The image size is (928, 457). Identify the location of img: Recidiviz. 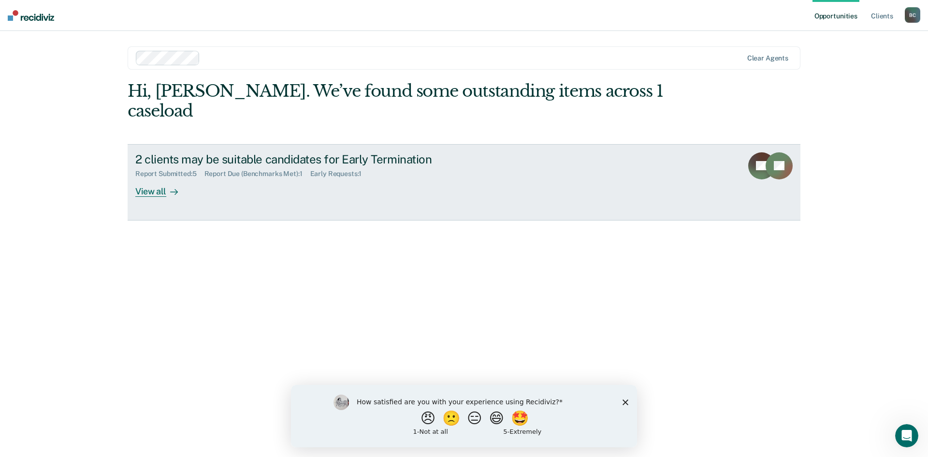
(31, 15).